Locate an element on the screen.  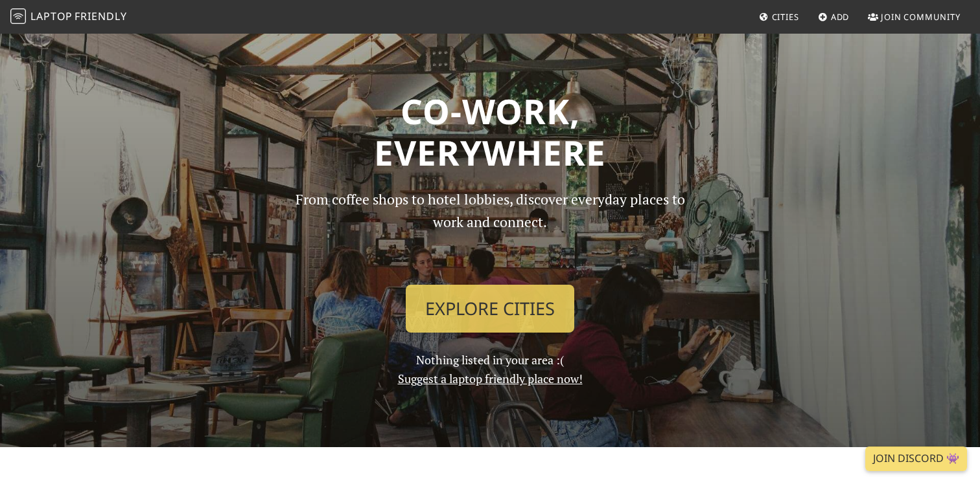
h1: Co-work, Everywhere is located at coordinates (490, 131).